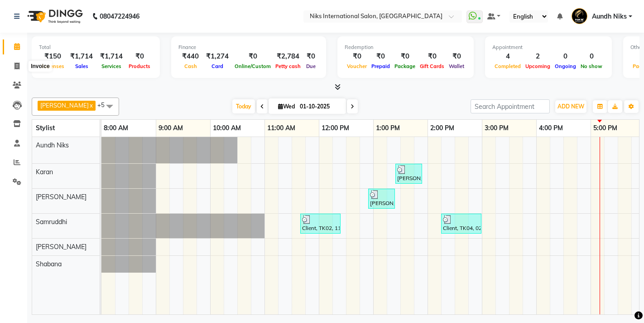 This screenshot has width=644, height=323. I want to click on div: ₹2,784, so click(288, 56).